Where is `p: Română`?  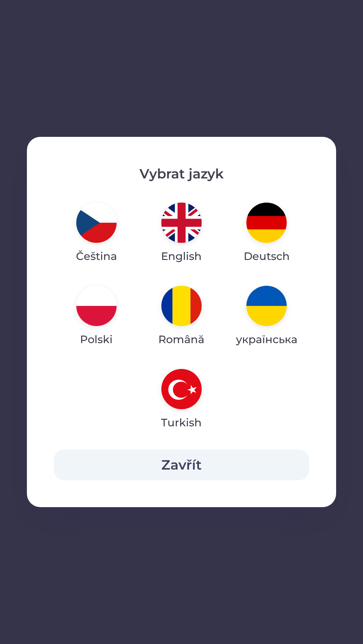 p: Română is located at coordinates (181, 340).